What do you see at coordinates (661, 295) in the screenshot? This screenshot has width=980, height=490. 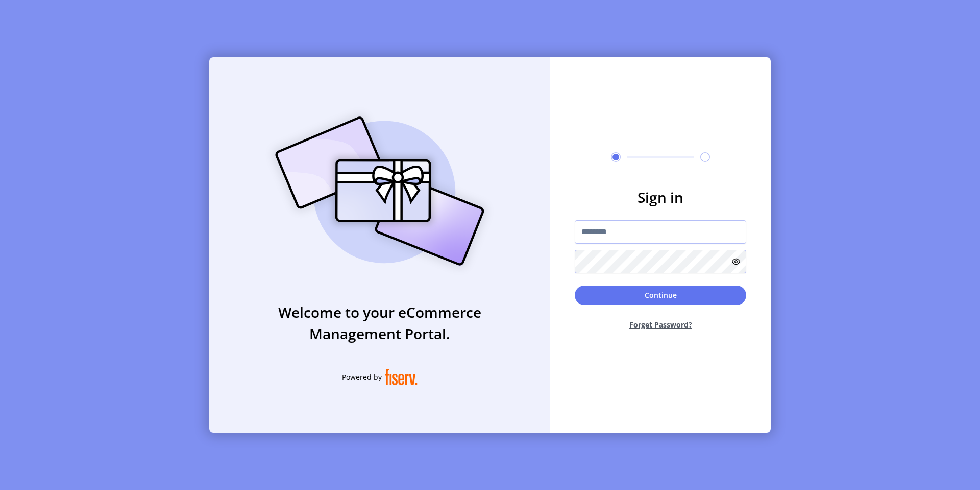 I see `button: Continue` at bounding box center [661, 295].